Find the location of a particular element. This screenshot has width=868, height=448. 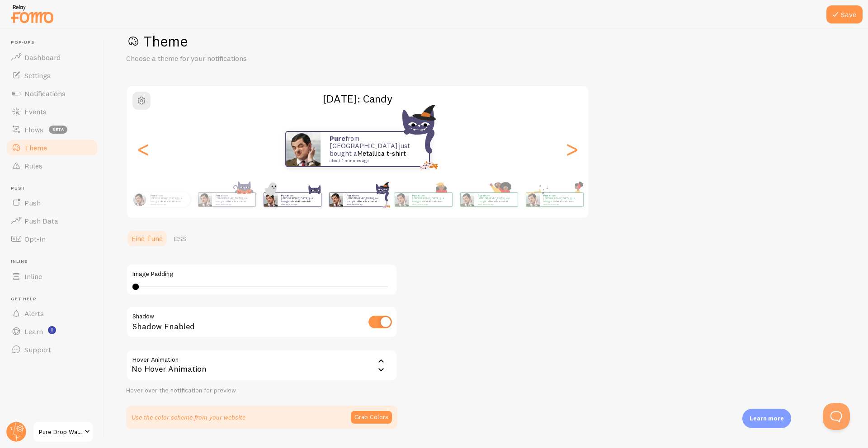

span: Rules is located at coordinates (34, 166).